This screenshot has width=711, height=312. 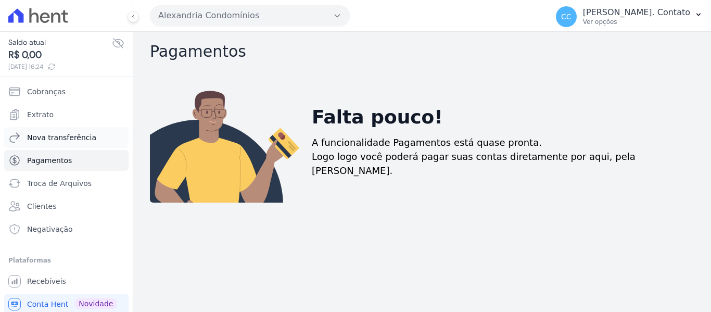 I want to click on span: Novidade, so click(x=96, y=303).